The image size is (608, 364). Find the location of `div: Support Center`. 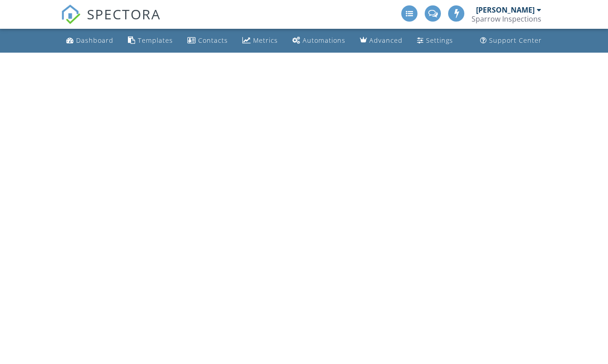

div: Support Center is located at coordinates (515, 40).